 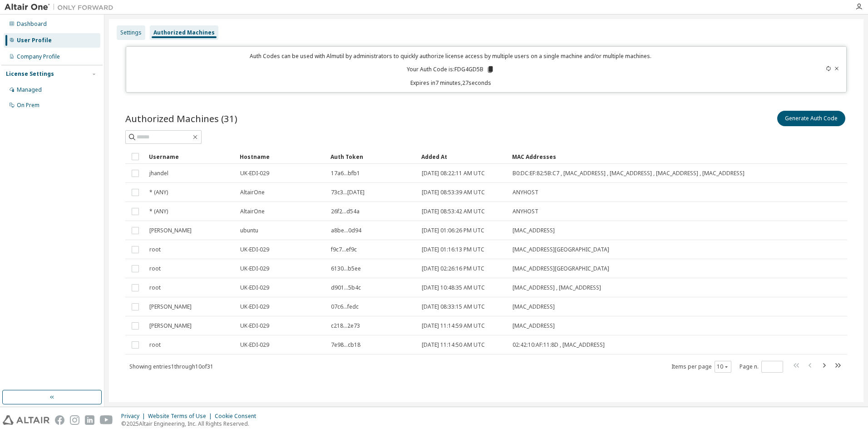 I want to click on div: Company Profile, so click(x=38, y=57).